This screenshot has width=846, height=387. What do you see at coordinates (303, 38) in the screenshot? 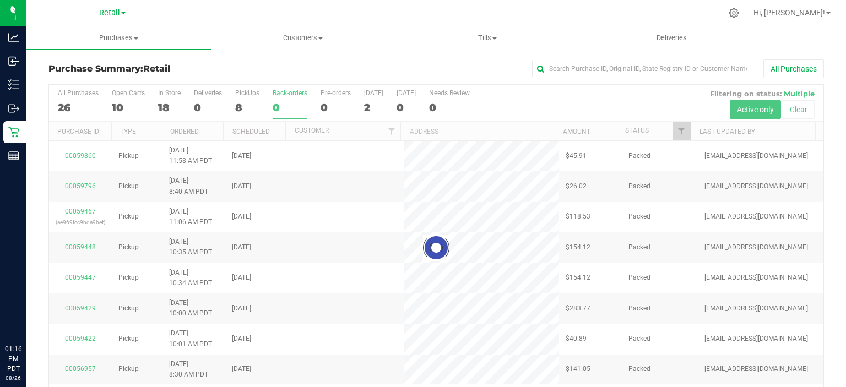
I see `span: Customers` at bounding box center [303, 38].